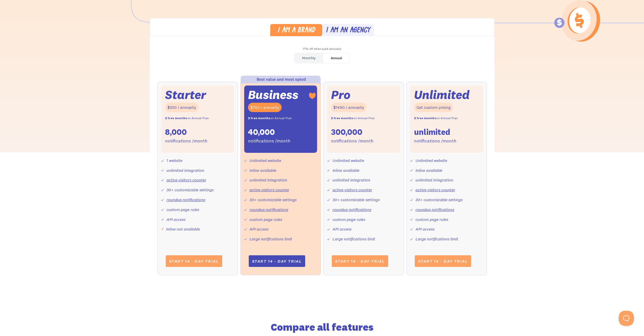 This screenshot has height=336, width=644. What do you see at coordinates (322, 327) in the screenshot?
I see `h2: Compare all features` at bounding box center [322, 327].